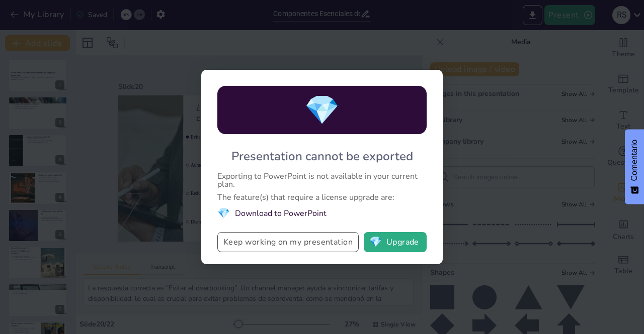  I want to click on div: The feature(s) that require a license upgrade are:, so click(322, 198).